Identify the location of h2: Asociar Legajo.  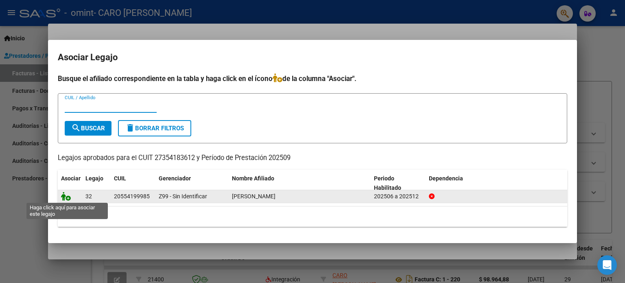
(313, 57).